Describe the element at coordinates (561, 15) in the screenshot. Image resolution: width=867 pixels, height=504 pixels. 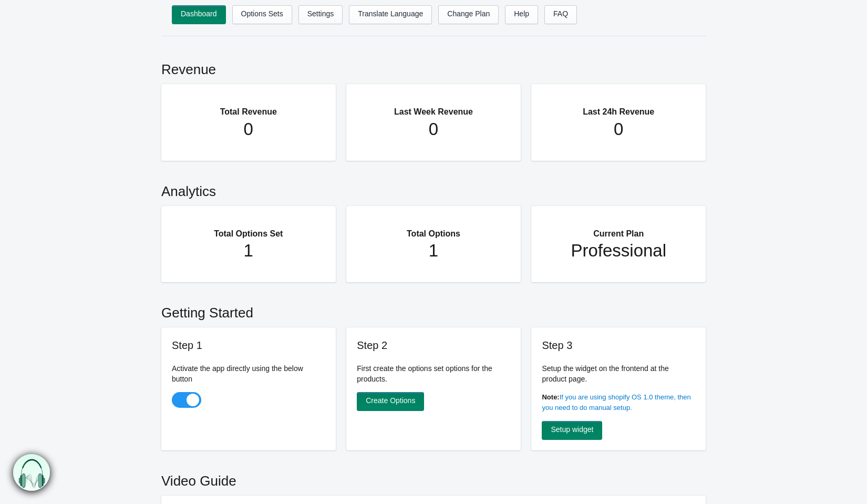
I see `a: FAQ` at that location.